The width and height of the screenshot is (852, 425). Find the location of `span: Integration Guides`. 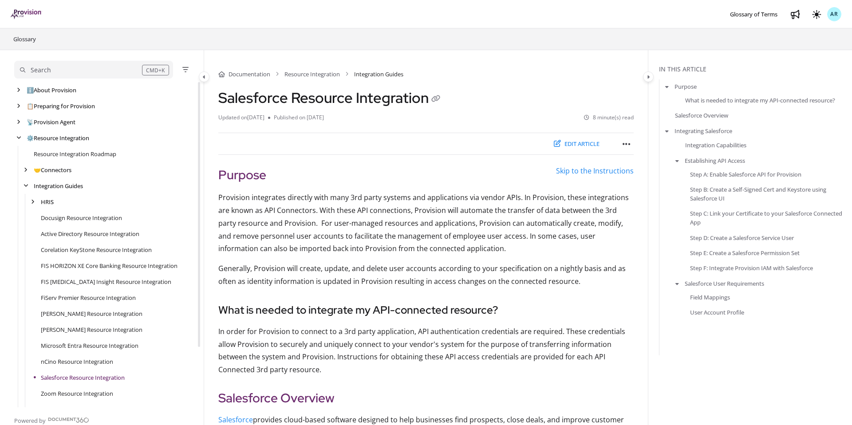

span: Integration Guides is located at coordinates (379, 74).